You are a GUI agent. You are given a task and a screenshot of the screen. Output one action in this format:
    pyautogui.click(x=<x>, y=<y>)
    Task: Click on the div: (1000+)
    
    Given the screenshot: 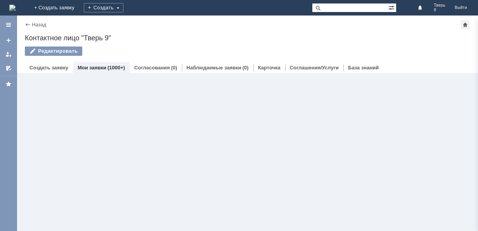 What is the action you would take?
    pyautogui.click(x=116, y=68)
    